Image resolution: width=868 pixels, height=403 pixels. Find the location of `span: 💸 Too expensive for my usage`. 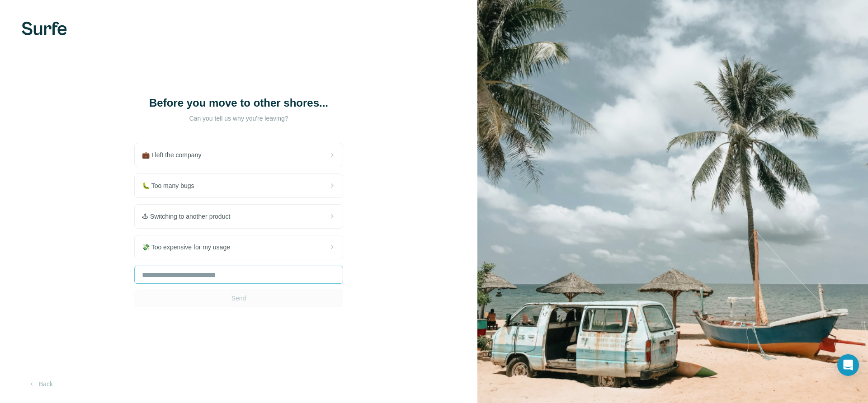

span: 💸 Too expensive for my usage is located at coordinates (189, 247).